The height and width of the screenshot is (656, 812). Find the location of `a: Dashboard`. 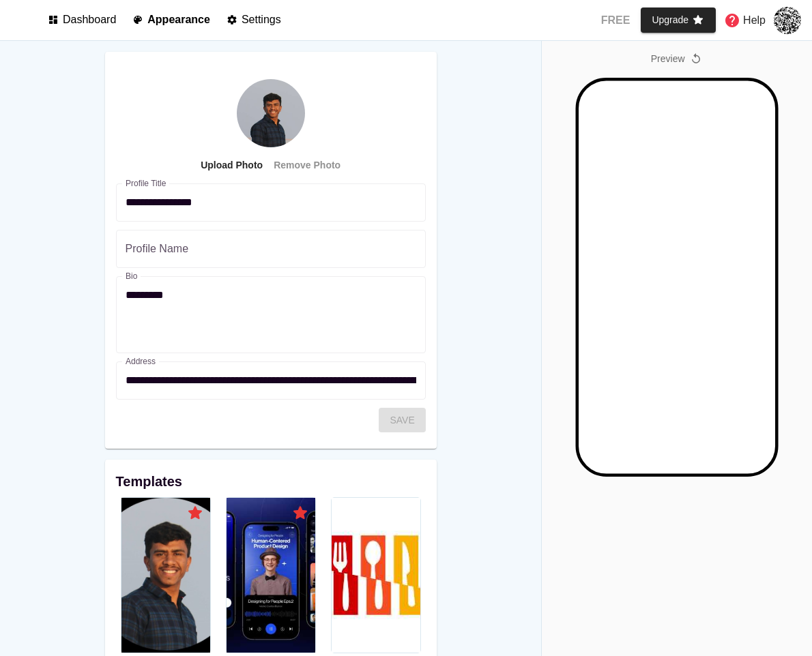

a: Dashboard is located at coordinates (82, 20).